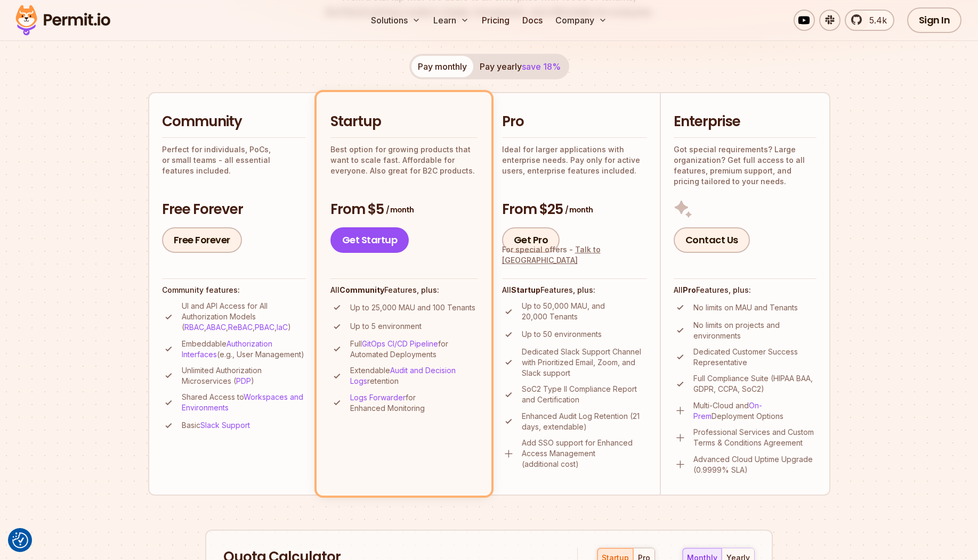 The image size is (978, 560). What do you see at coordinates (20, 541) in the screenshot?
I see `button: Consent Preferences` at bounding box center [20, 541].